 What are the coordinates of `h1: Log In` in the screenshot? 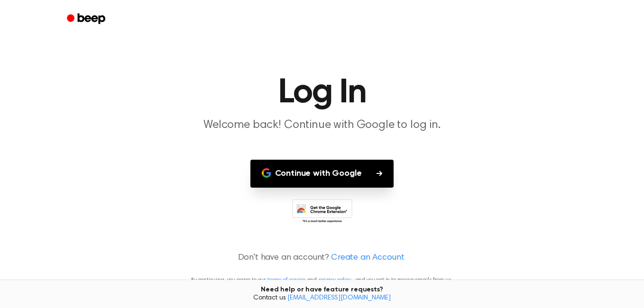 It's located at (322, 93).